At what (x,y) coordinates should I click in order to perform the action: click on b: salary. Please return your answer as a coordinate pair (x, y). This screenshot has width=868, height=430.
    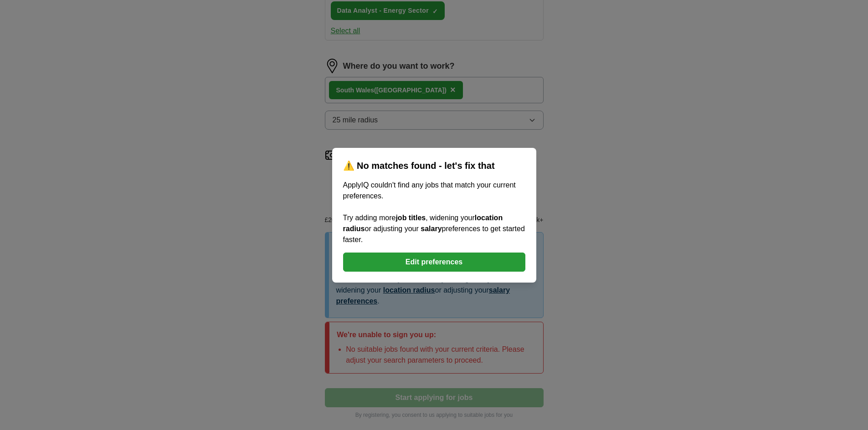
    Looking at the image, I should click on (431, 228).